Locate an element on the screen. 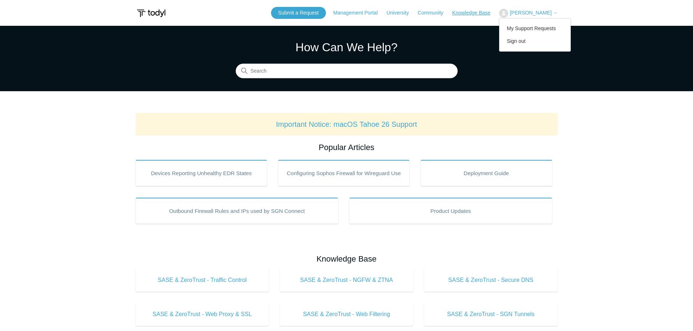 Image resolution: width=693 pixels, height=331 pixels. a: University is located at coordinates (401, 13).